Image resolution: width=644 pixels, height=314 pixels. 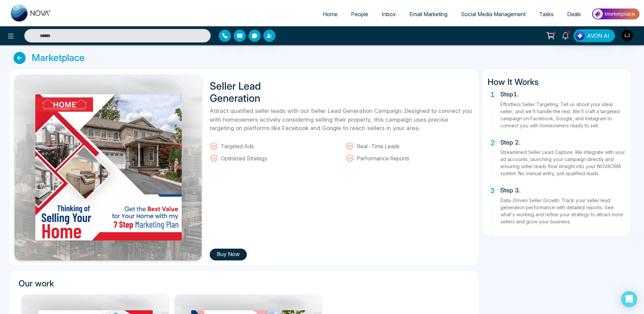 I want to click on a: Home, so click(x=330, y=14).